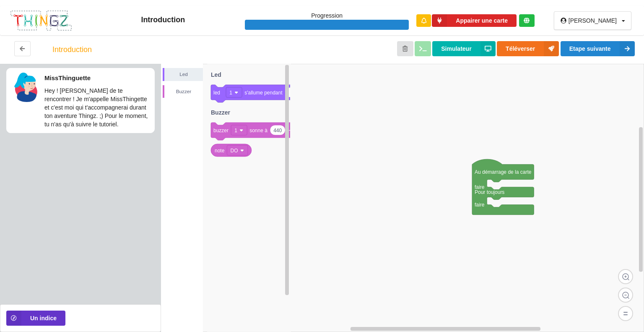 The height and width of the screenshot is (332, 644). What do you see at coordinates (503, 172) in the screenshot?
I see `text: Au démarrage de la carte` at bounding box center [503, 172].